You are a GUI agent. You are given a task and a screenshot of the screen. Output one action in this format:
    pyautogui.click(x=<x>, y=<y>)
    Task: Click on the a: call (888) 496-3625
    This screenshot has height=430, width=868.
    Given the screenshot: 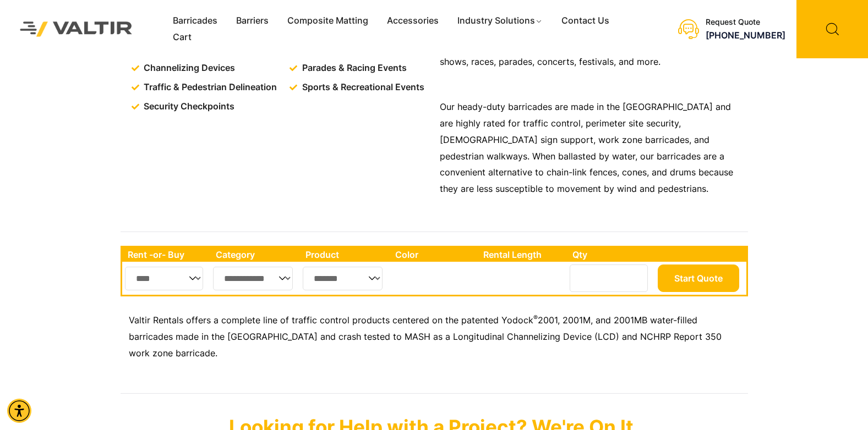 What is the action you would take?
    pyautogui.click(x=745, y=35)
    